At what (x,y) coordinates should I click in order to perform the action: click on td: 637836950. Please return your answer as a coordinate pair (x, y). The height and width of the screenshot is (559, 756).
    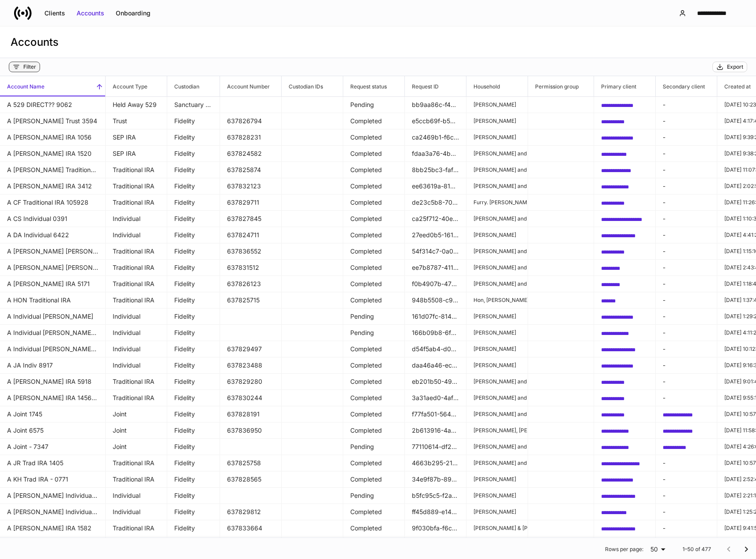
    Looking at the image, I should click on (251, 430).